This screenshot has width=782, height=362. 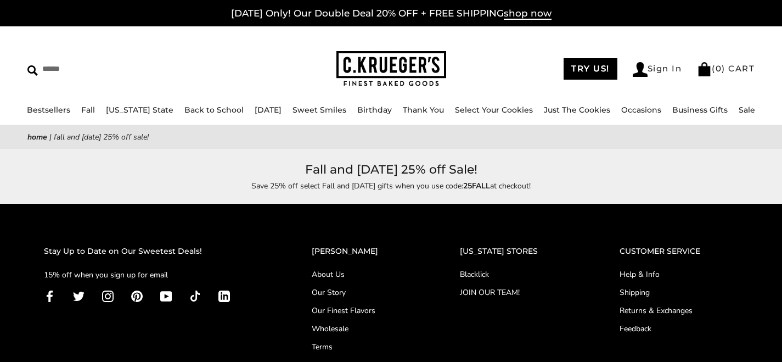 What do you see at coordinates (591, 69) in the screenshot?
I see `a: TRY US!` at bounding box center [591, 69].